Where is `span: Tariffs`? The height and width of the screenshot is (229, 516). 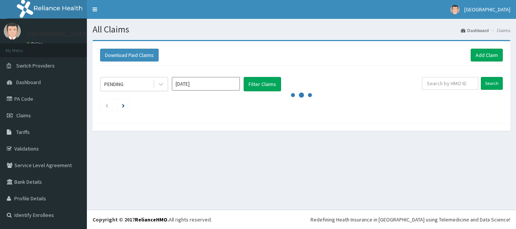 span: Tariffs is located at coordinates (23, 132).